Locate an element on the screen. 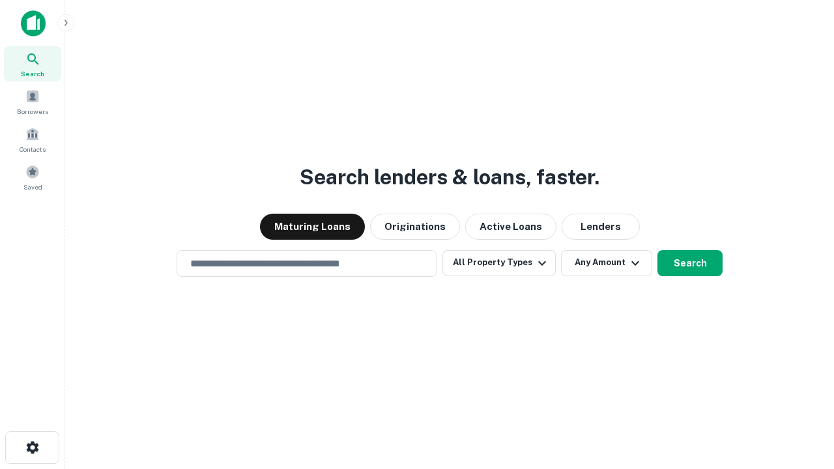 The width and height of the screenshot is (834, 469). img: capitalize-icon.png is located at coordinates (33, 23).